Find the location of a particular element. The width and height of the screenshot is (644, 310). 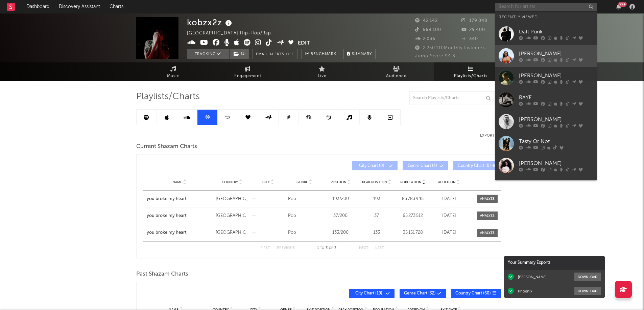

div: 37 / 200 is located at coordinates (340, 216).